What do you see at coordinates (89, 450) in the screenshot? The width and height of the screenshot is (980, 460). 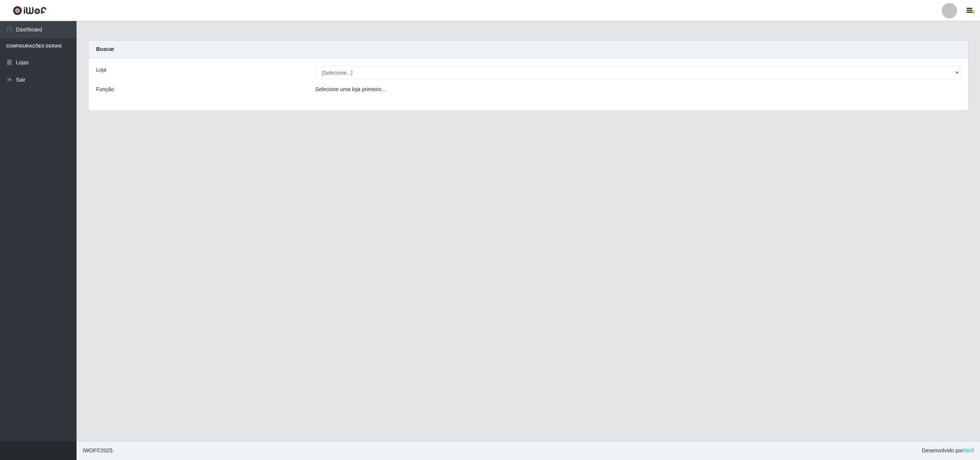 I see `span: IWOF` at bounding box center [89, 450].